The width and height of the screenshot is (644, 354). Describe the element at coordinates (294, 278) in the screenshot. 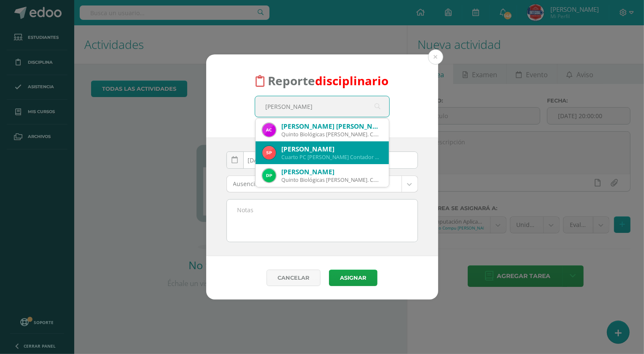

I see `a: Cancelar` at that location.